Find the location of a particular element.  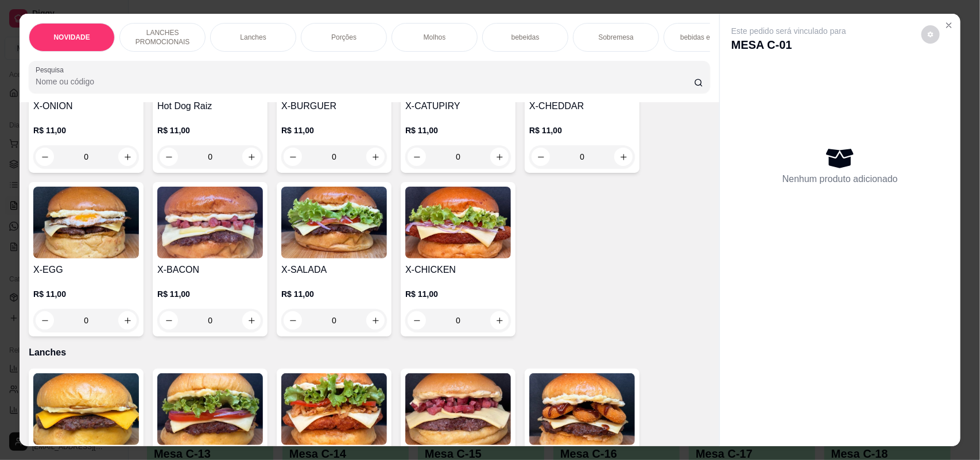

p: LANCHES PROMOCIONAIS is located at coordinates (162, 38).